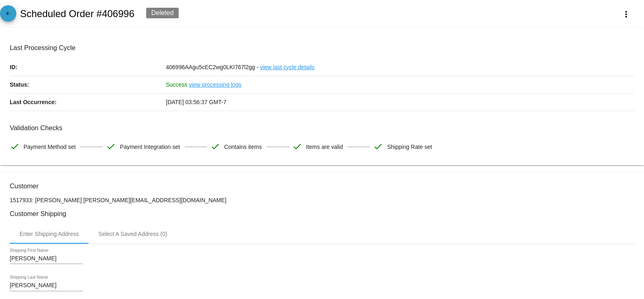 The image size is (644, 299). I want to click on h3: Validation Checks, so click(322, 128).